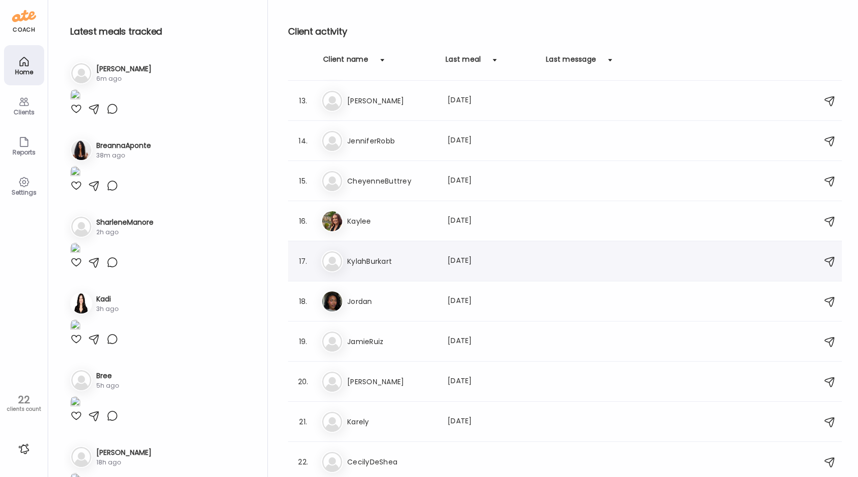 Image resolution: width=858 pixels, height=477 pixels. Describe the element at coordinates (303, 462) in the screenshot. I see `div: 22.` at that location.